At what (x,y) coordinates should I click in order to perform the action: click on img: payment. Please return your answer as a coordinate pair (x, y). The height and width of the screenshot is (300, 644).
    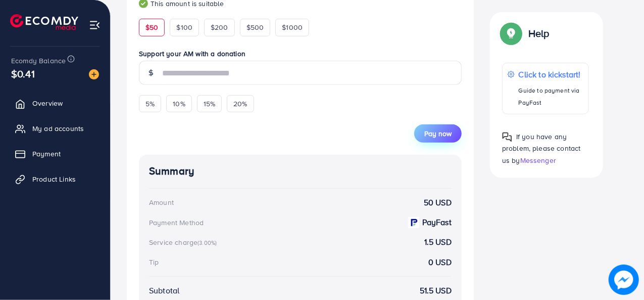
    Looking at the image, I should click on (414, 223).